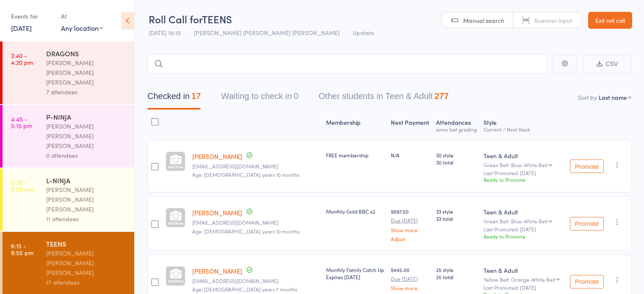  I want to click on div: TEENS, so click(86, 244).